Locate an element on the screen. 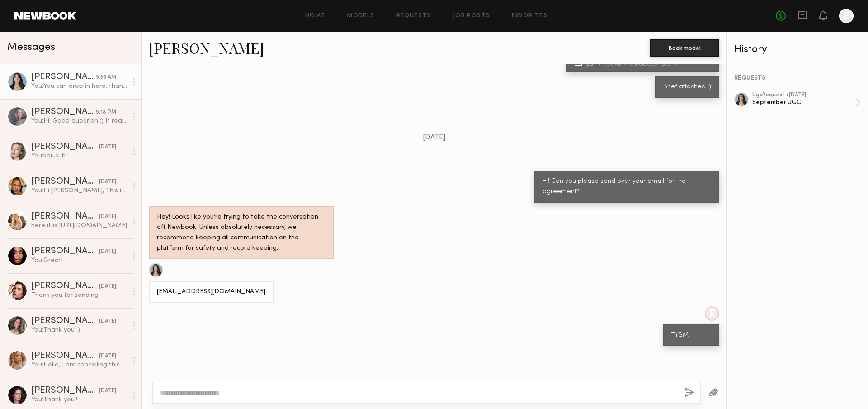 Image resolution: width=868 pixels, height=409 pixels. div: Hey! Looks like you’re trying to take the conversation off Newbook. Unless absolutely necessary, ... is located at coordinates (241, 233).